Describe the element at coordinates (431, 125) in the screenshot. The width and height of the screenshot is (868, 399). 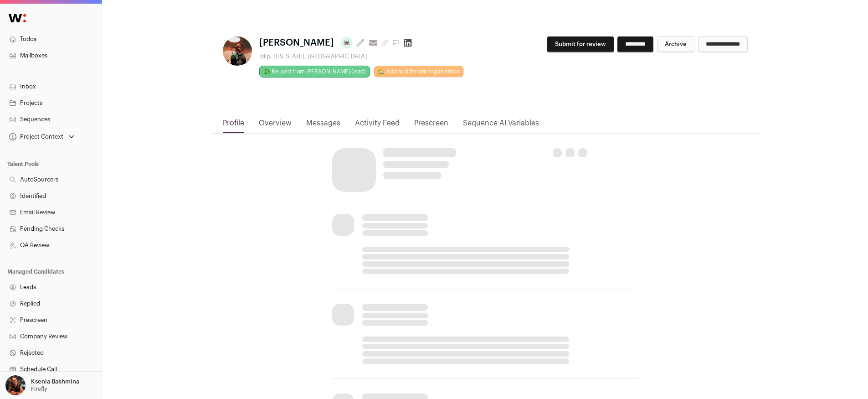
I see `a: Prescreen` at that location.